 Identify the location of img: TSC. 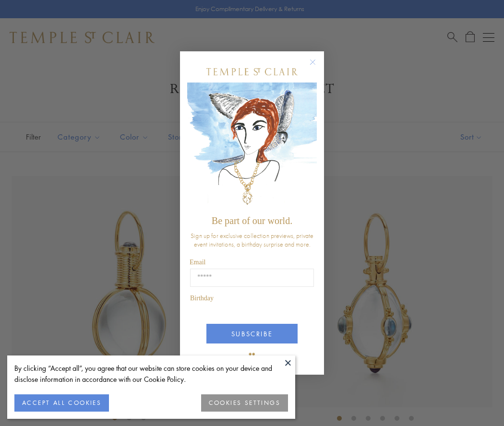
(252, 356).